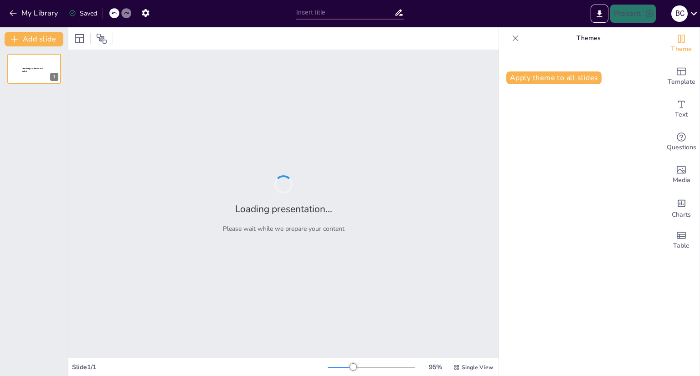 The height and width of the screenshot is (376, 700). I want to click on button: Add slide, so click(34, 39).